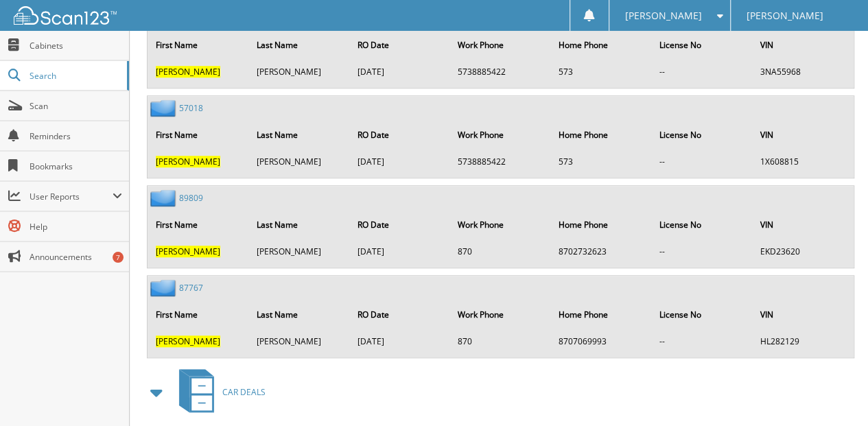  I want to click on td: 8702732623, so click(601, 251).